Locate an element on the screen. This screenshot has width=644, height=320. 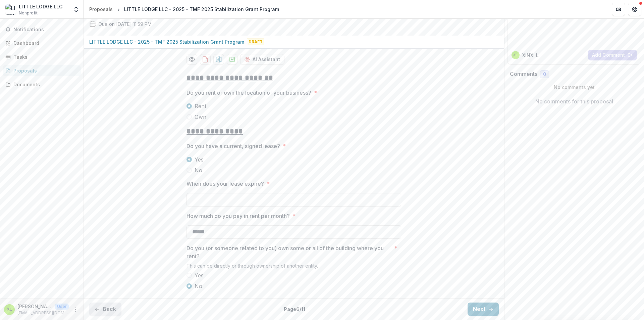
button: Open entity switcher is located at coordinates (76, 9).